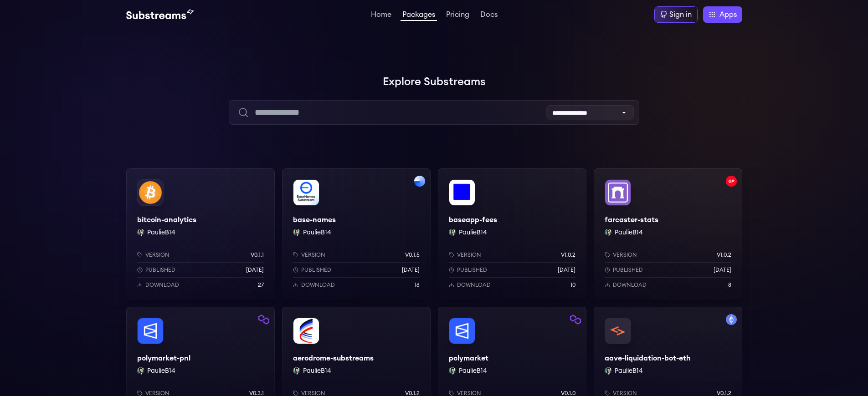 Image resolution: width=868 pixels, height=396 pixels. I want to click on p: v0.1.1, so click(257, 255).